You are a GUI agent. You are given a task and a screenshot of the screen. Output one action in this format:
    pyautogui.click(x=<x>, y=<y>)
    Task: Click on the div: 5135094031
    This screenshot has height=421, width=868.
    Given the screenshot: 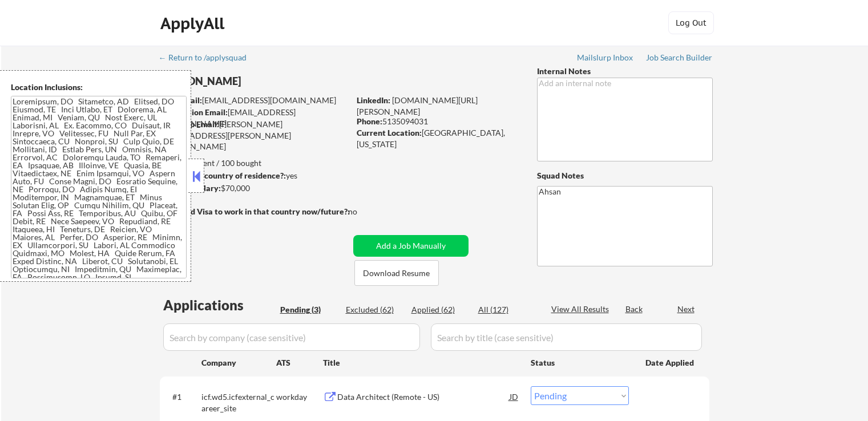 What is the action you would take?
    pyautogui.click(x=437, y=122)
    